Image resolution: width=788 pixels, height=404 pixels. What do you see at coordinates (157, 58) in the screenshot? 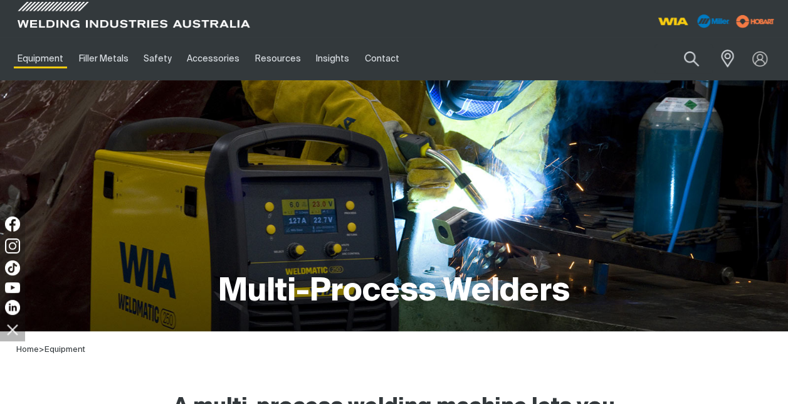
I see `a: Safety` at bounding box center [157, 58].